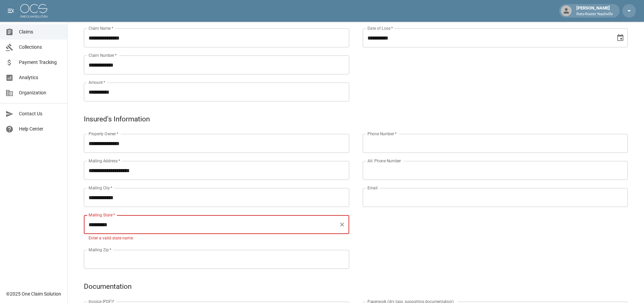  Describe the element at coordinates (101, 28) in the screenshot. I see `label: Claim Name` at that location.